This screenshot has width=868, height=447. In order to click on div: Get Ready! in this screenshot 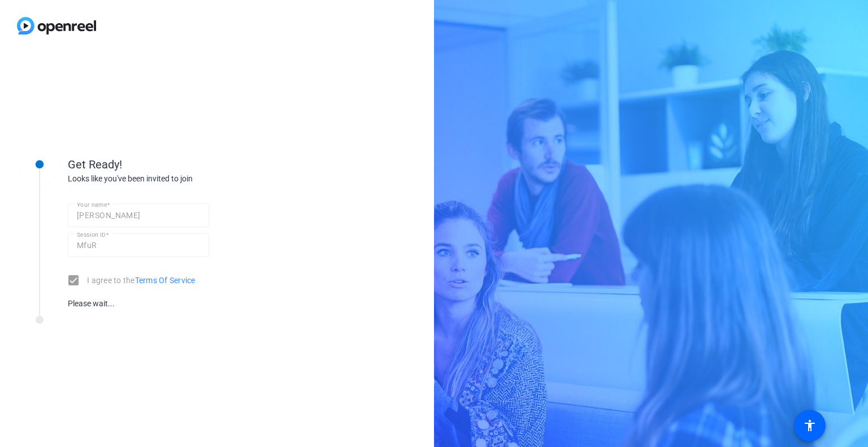, I will do `click(181, 165)`.